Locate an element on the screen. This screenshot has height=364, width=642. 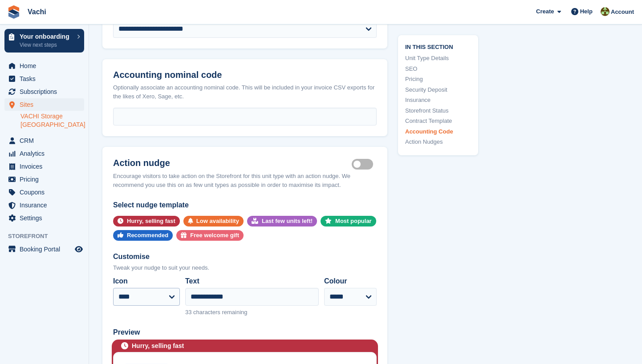
span: Analytics is located at coordinates (46, 153).